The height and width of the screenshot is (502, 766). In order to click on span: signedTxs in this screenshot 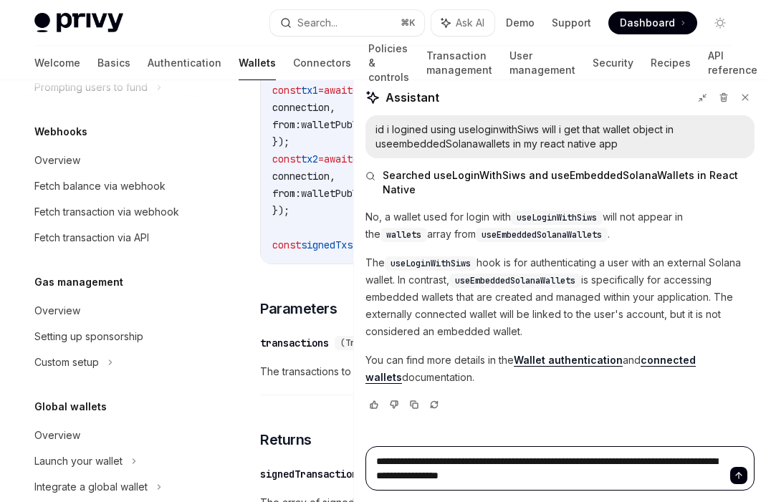, I will do `click(327, 245)`.